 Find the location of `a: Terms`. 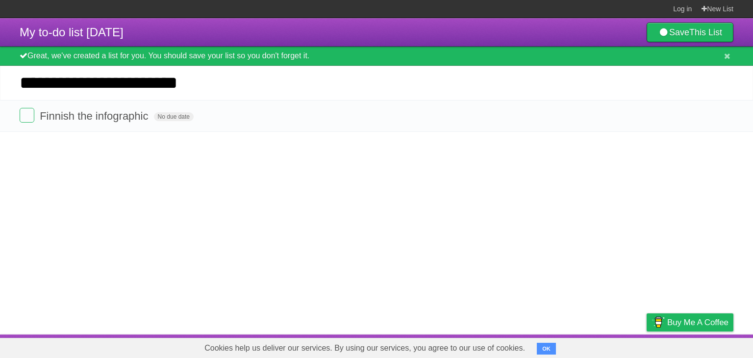

a: Terms is located at coordinates (612, 346).